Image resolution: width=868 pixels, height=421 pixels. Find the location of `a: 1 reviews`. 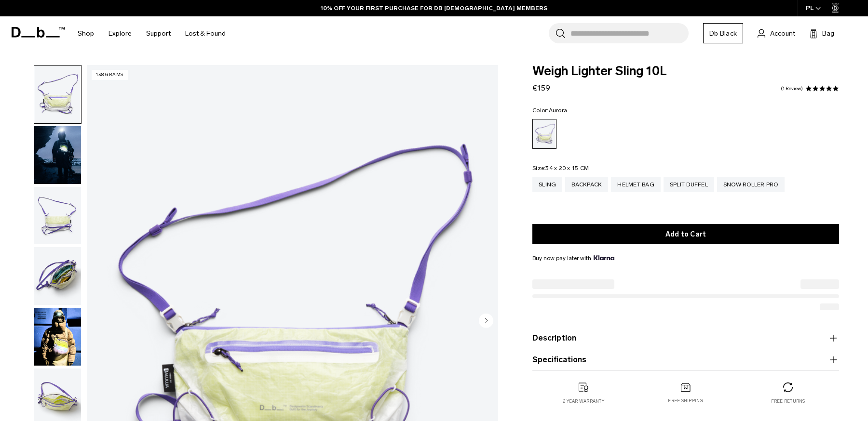

a: 1 reviews is located at coordinates (792, 88).